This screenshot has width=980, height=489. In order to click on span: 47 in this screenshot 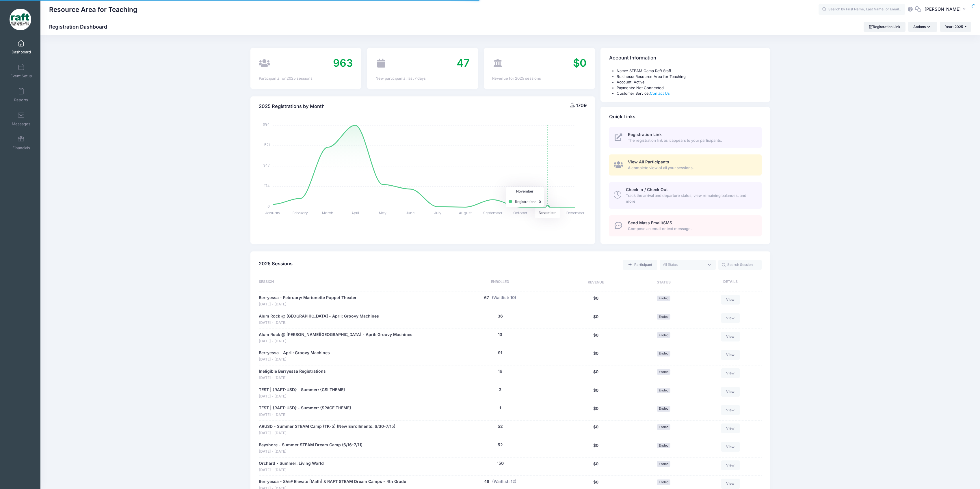, I will do `click(463, 63)`.